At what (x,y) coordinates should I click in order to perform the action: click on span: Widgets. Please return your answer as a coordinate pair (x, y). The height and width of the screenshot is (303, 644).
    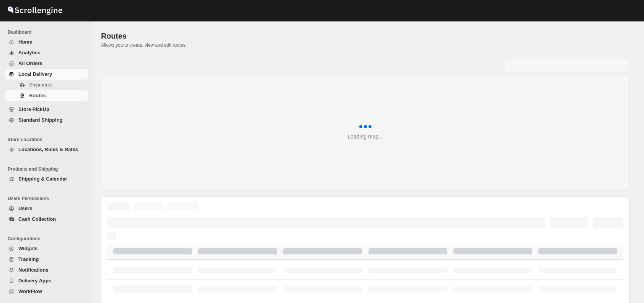
    Looking at the image, I should click on (28, 248).